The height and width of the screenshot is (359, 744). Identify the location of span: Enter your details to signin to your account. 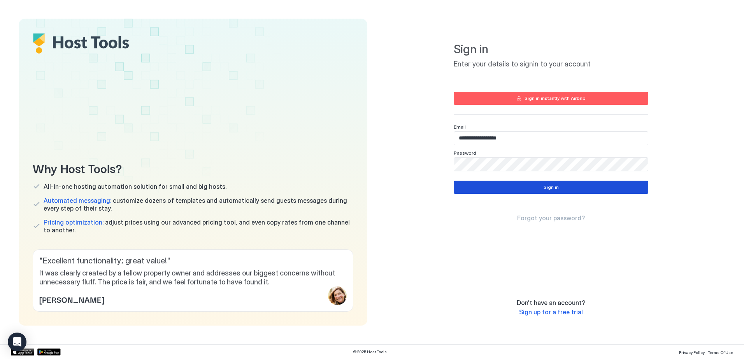
(551, 64).